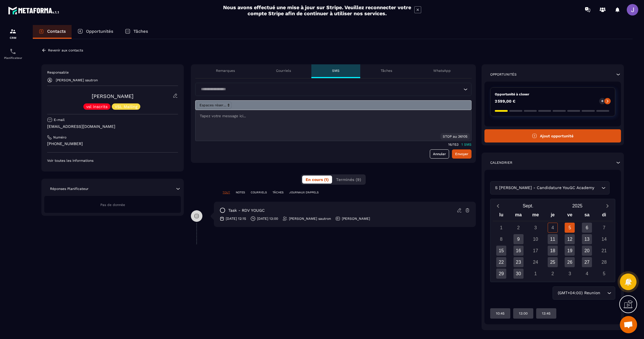 The height and width of the screenshot is (339, 644). What do you see at coordinates (498, 206) in the screenshot?
I see `button: Previous month` at bounding box center [498, 206].